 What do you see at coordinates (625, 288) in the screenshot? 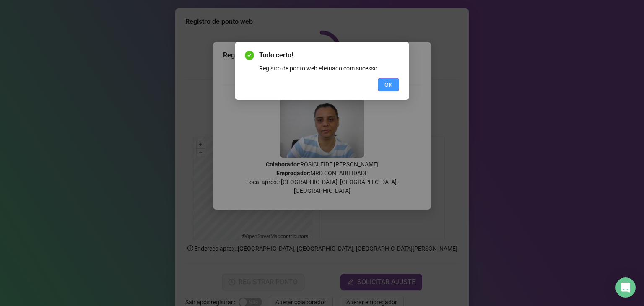
I see `div: Open Intercom Messenger` at bounding box center [625, 288].